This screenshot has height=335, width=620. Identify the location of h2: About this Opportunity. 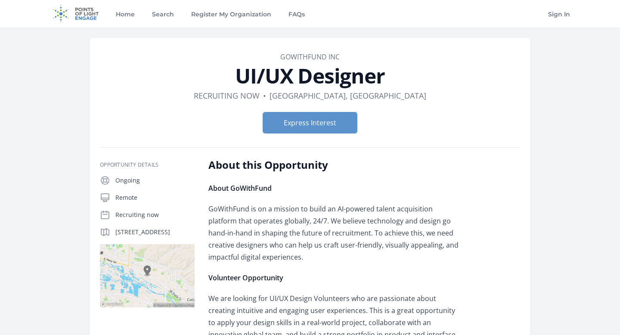
(334, 165).